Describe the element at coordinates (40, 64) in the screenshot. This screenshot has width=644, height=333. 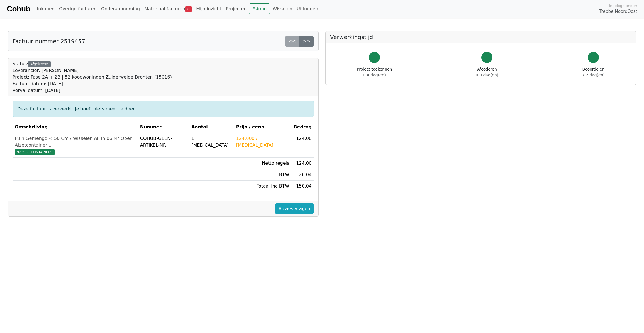
I see `div: Afgeleverd` at that location.